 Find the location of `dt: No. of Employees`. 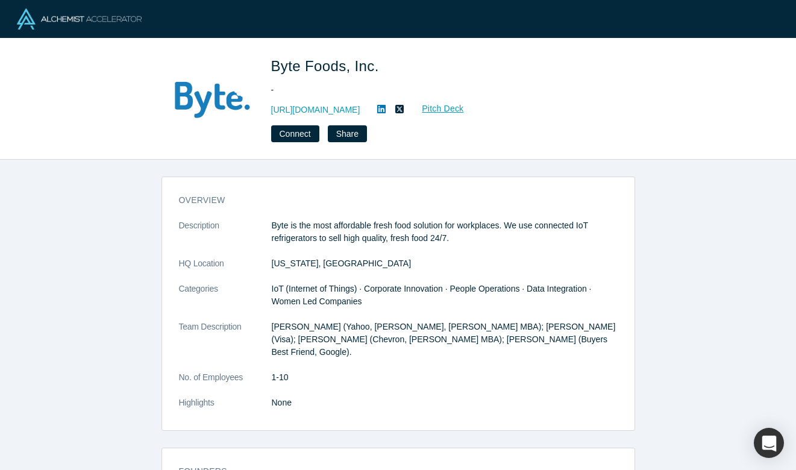

dt: No. of Employees is located at coordinates (225, 384).